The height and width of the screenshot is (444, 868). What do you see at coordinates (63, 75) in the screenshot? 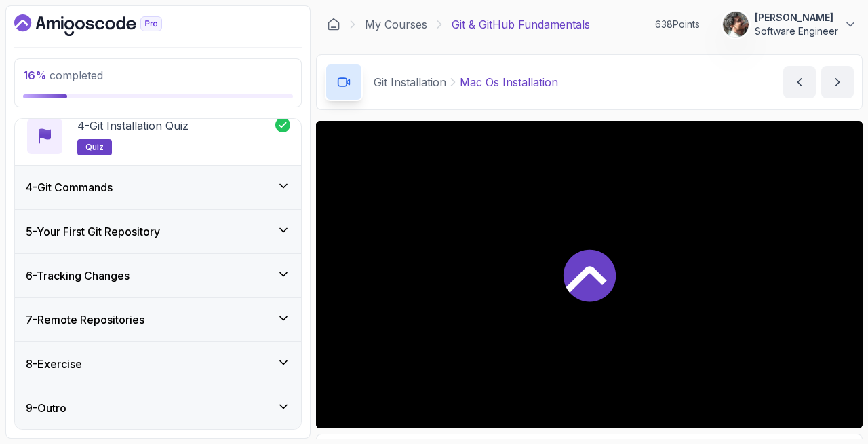
I see `span: completed` at bounding box center [63, 75].